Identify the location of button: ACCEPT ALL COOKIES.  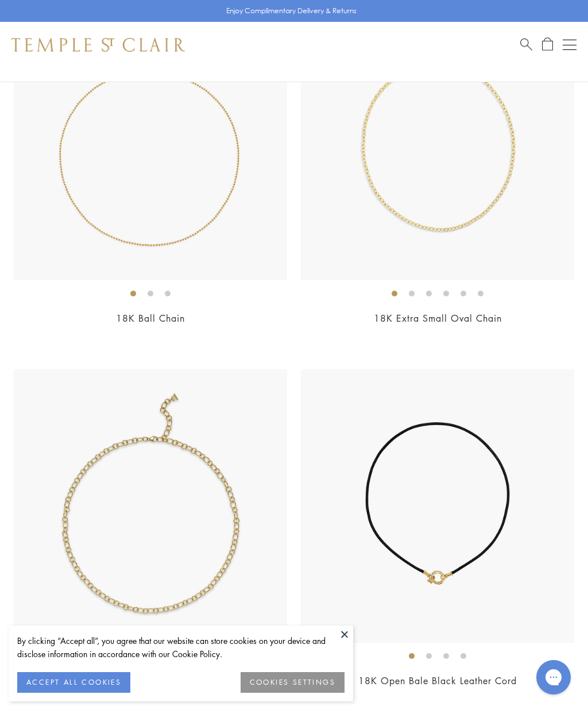
(73, 682).